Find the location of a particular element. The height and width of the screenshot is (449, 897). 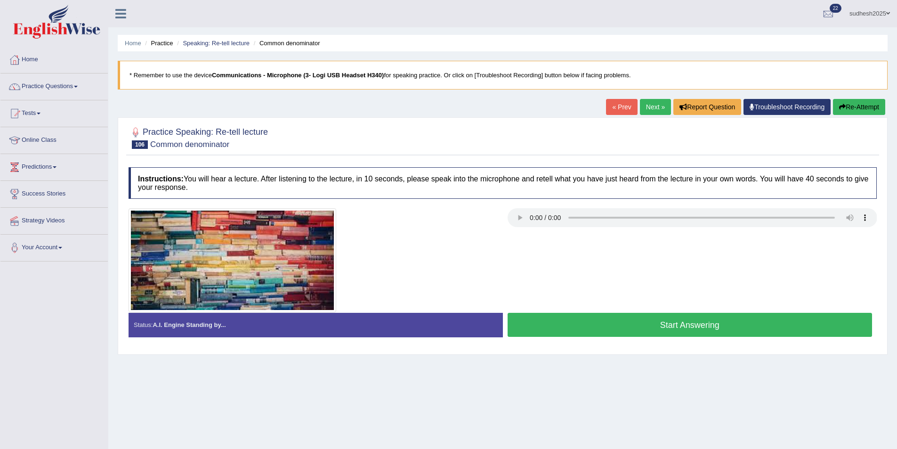

a: Next » is located at coordinates (656, 107).